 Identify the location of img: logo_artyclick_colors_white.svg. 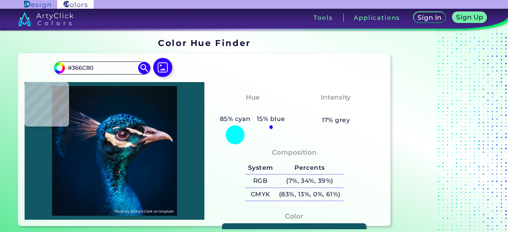
(46, 19).